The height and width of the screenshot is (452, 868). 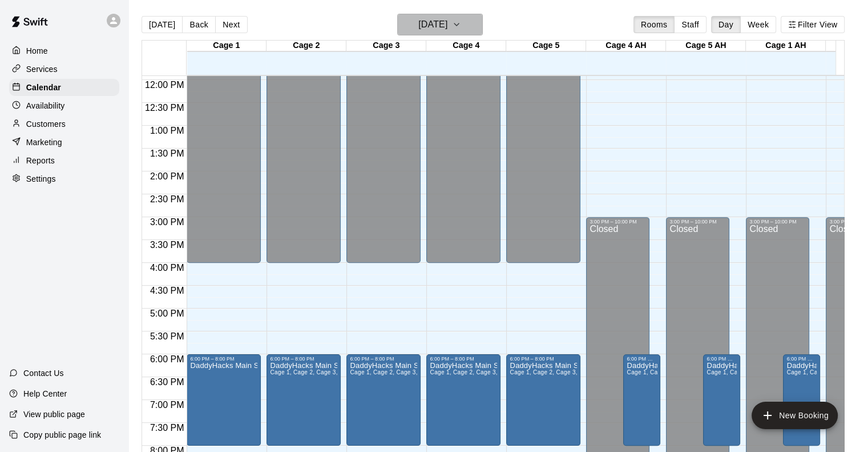 What do you see at coordinates (167, 130) in the screenshot?
I see `span: 1:00 PM` at bounding box center [167, 130].